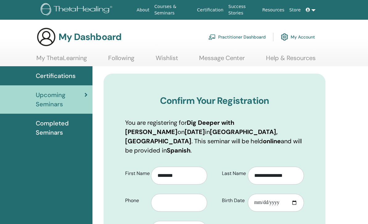 The width and height of the screenshot is (368, 224). Describe the element at coordinates (62, 60) in the screenshot. I see `a: My ThetaLearning` at that location.